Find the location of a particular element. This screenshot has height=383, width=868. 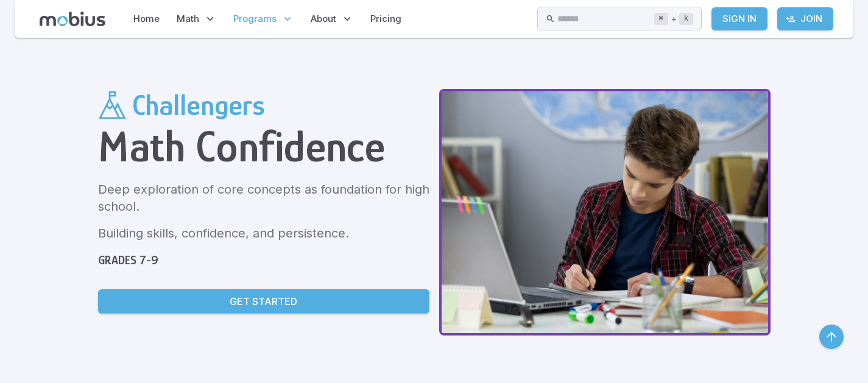

a: Join is located at coordinates (806, 19).